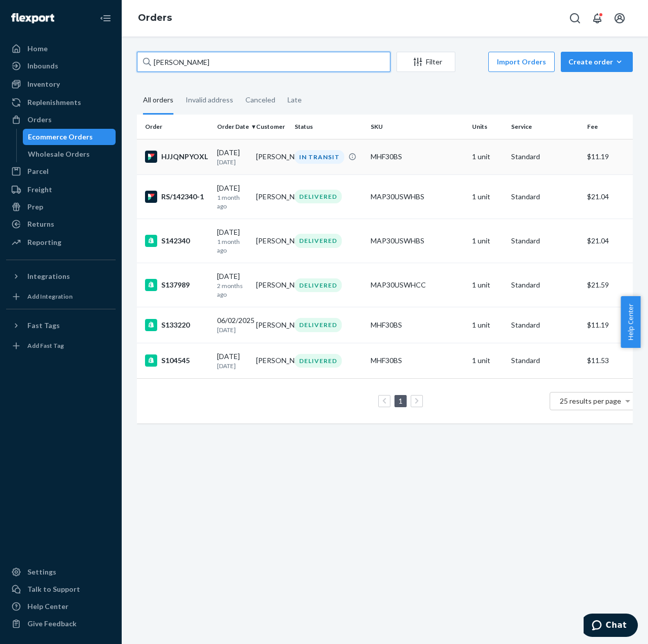 The width and height of the screenshot is (648, 644). What do you see at coordinates (295, 100) in the screenshot?
I see `div: Late` at bounding box center [295, 100].